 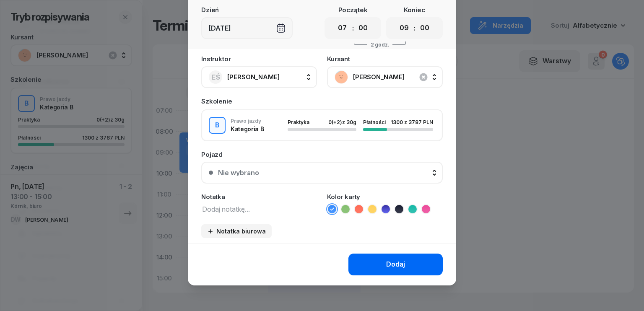 I want to click on button: Nie wybrano, so click(x=322, y=173).